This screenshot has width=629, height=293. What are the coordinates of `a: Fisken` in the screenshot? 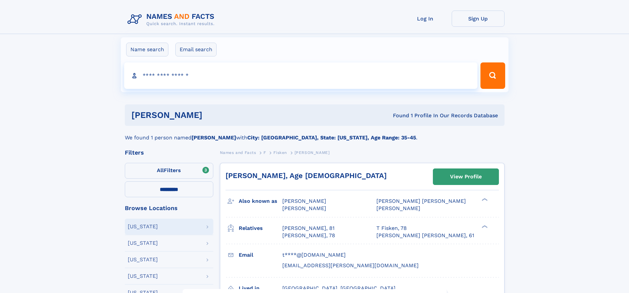 It's located at (280, 152).